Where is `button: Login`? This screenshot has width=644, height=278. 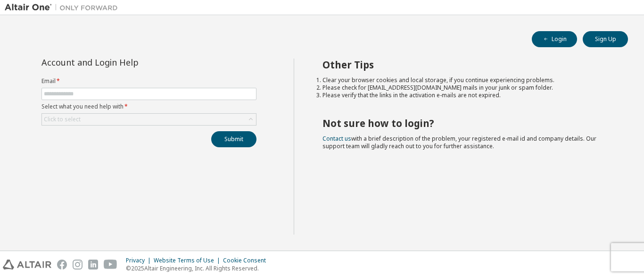
button: Login is located at coordinates (555, 39).